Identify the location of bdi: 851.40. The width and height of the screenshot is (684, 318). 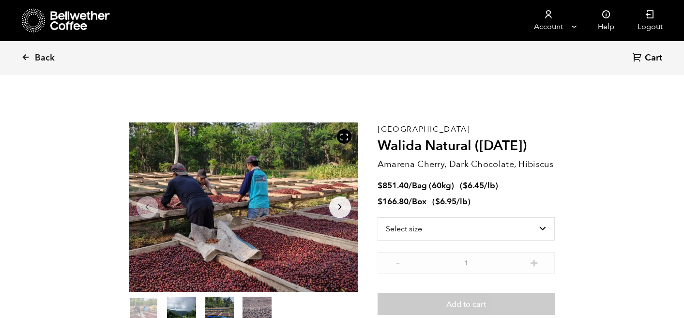
(393, 185).